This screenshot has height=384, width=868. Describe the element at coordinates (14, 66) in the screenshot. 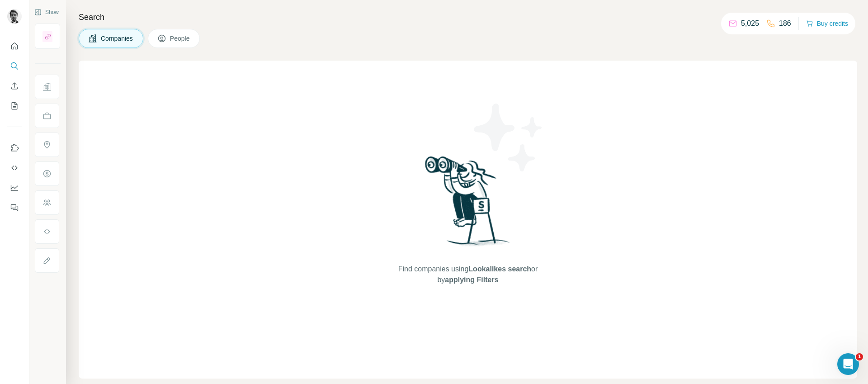

I see `button: Search` at that location.